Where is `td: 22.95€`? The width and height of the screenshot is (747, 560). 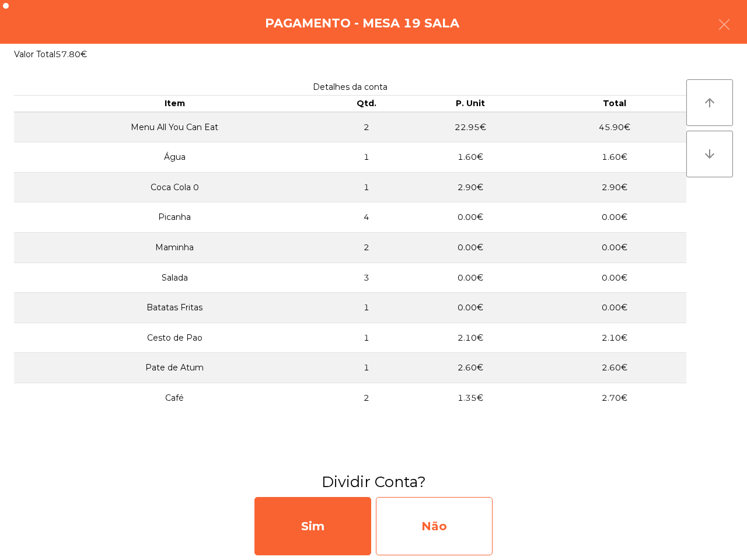
td: 22.95€ is located at coordinates (470, 127).